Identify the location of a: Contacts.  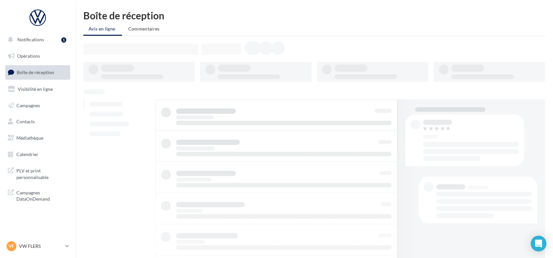
(38, 122).